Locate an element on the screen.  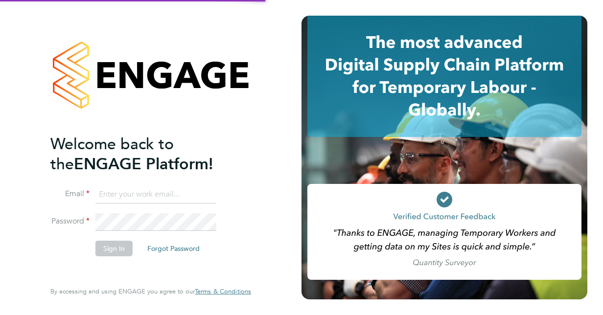
label: Email is located at coordinates (70, 194).